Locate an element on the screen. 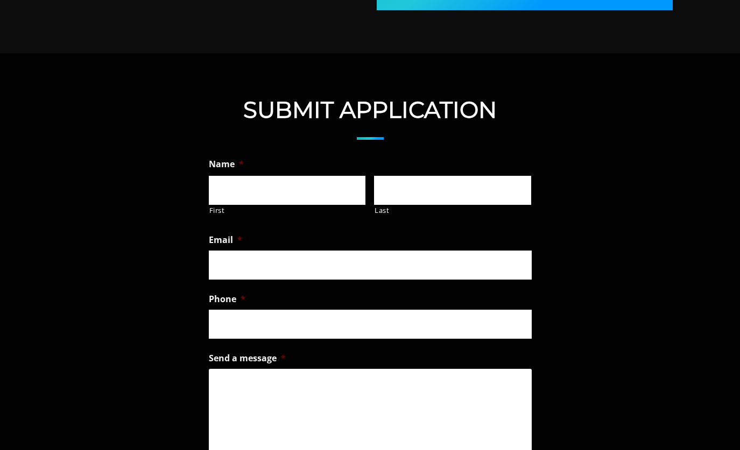 The width and height of the screenshot is (740, 450). label: Email is located at coordinates (225, 240).